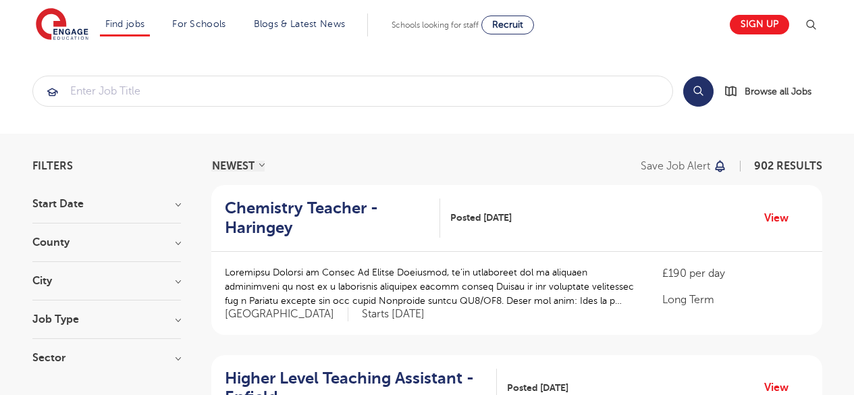 The image size is (854, 395). I want to click on p: £190 per day, so click(735, 273).